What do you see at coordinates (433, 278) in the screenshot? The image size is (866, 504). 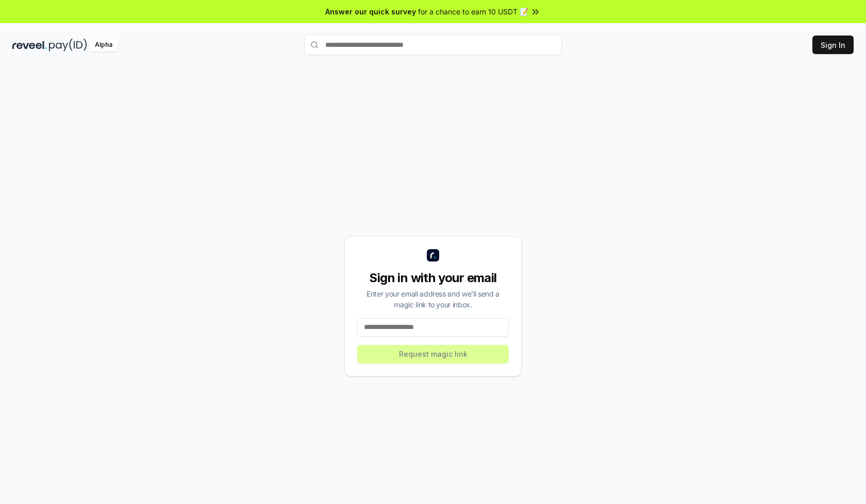 I see `div: Sign in with your email` at bounding box center [433, 278].